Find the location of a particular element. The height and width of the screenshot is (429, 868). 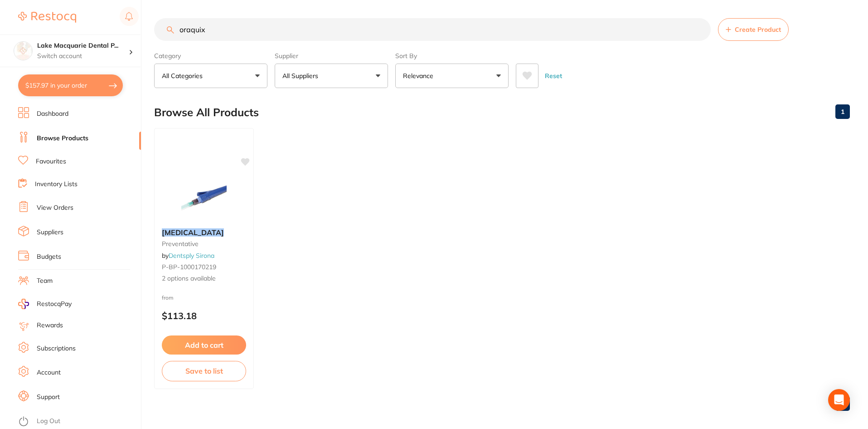

button: Reset is located at coordinates (553, 76).